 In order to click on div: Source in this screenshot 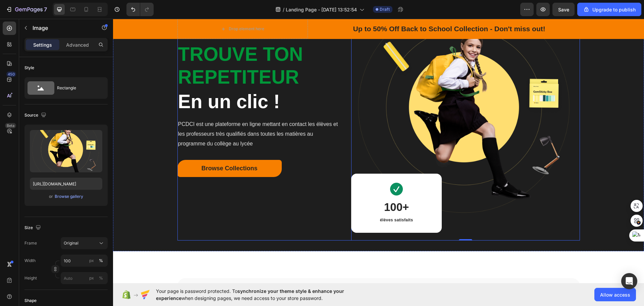, I will do `click(36, 115)`.